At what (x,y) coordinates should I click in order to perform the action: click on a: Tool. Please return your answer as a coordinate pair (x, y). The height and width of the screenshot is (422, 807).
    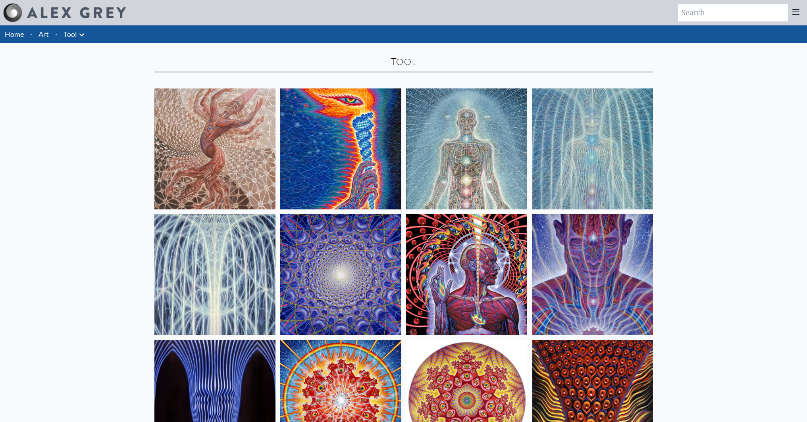
    Looking at the image, I should click on (70, 34).